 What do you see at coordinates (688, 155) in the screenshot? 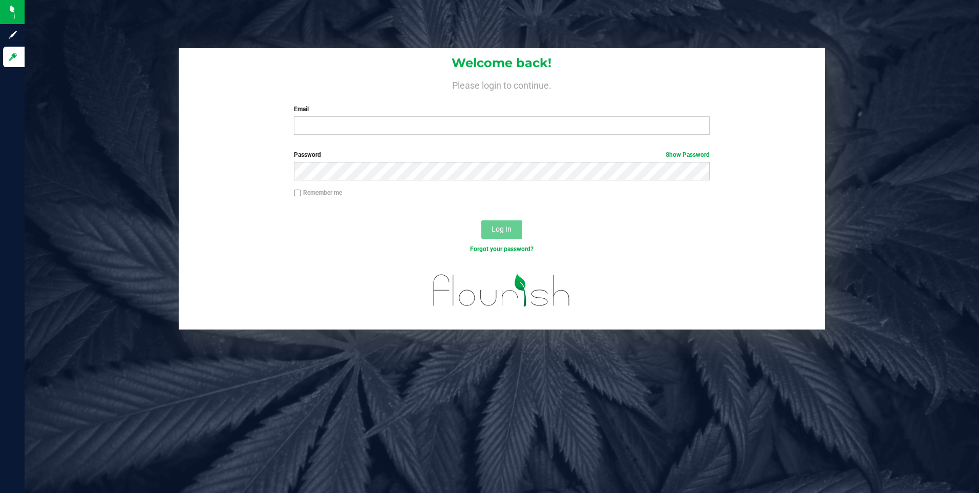
I see `a: Show Password` at bounding box center [688, 155].